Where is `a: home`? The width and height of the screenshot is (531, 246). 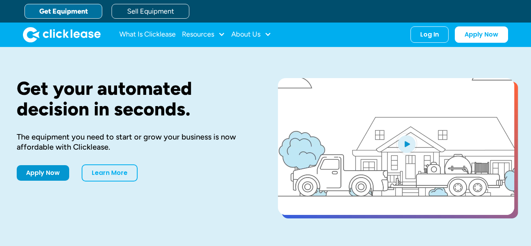 a: home is located at coordinates (62, 35).